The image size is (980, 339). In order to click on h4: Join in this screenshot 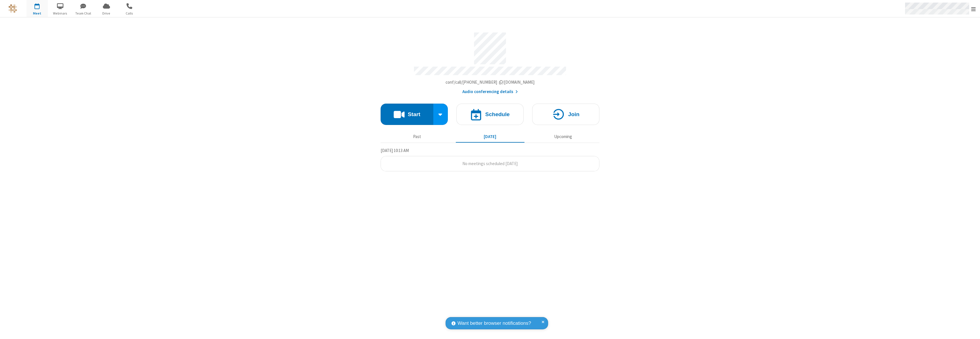, I will do `click(574, 114)`.